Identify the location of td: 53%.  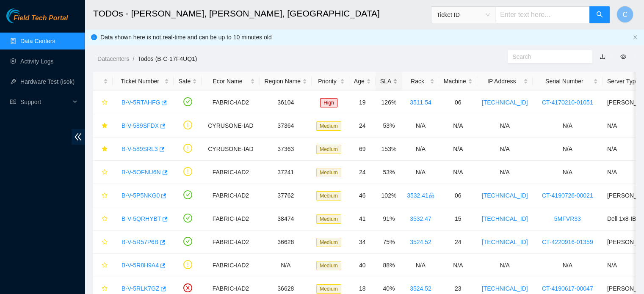
(389, 172).